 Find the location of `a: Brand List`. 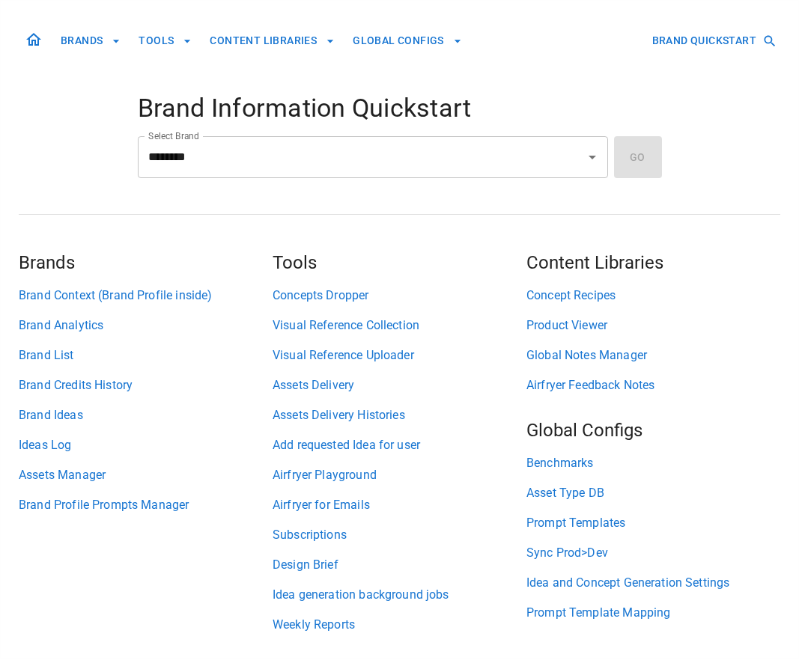

a: Brand List is located at coordinates (145, 355).